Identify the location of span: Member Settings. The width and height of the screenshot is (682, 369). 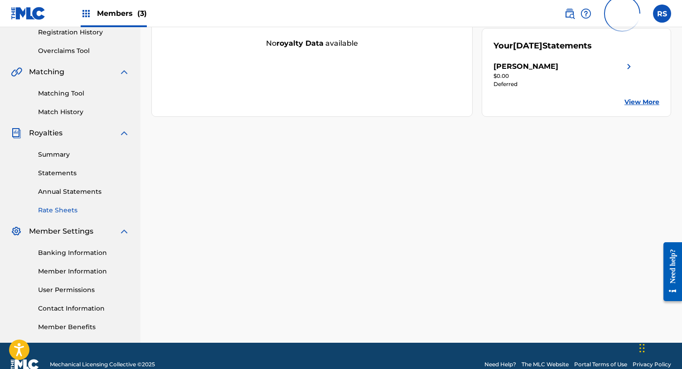
(61, 231).